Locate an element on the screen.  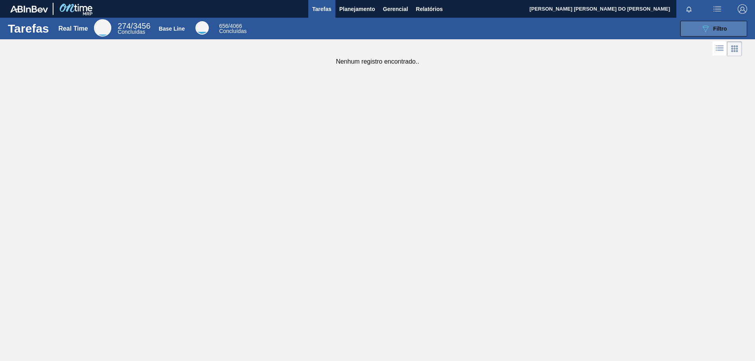
span: Planejamento is located at coordinates (357, 9).